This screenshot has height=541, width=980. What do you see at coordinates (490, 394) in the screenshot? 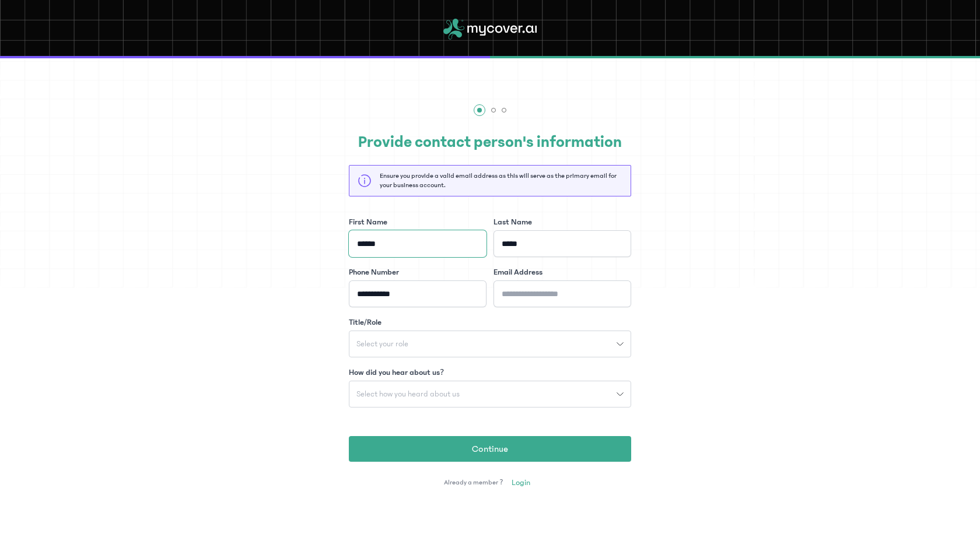
I see `button: Select how you heard about us` at bounding box center [490, 394].